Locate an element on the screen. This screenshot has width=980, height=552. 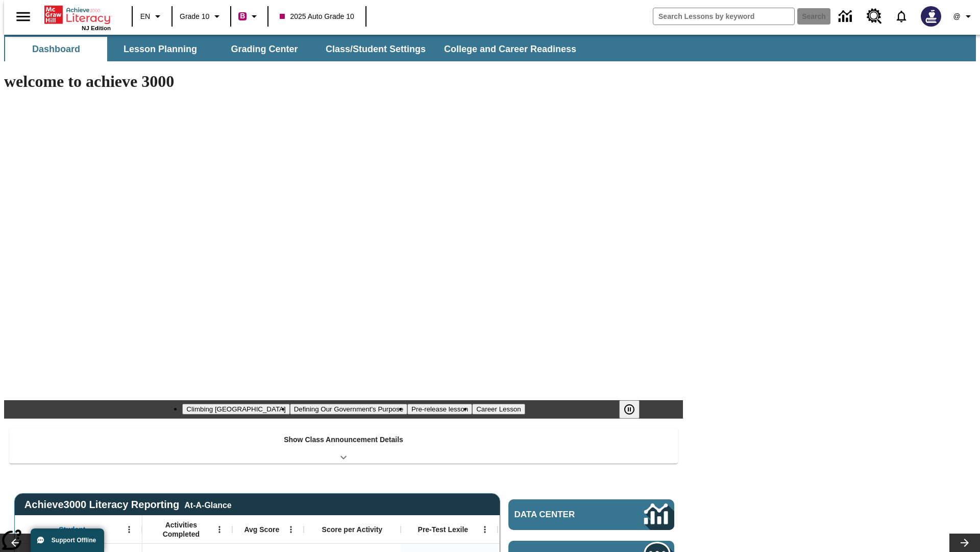
button: College and Career Readiness is located at coordinates (510, 49).